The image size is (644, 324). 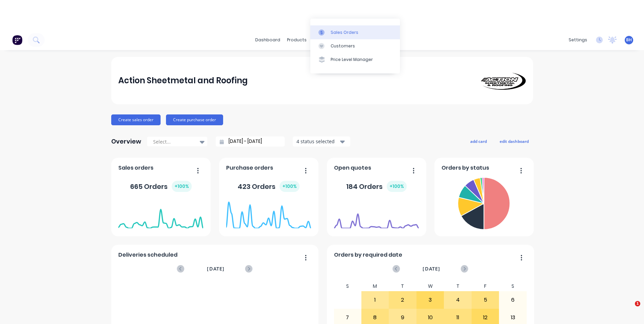 I want to click on a: dashboard, so click(x=267, y=40).